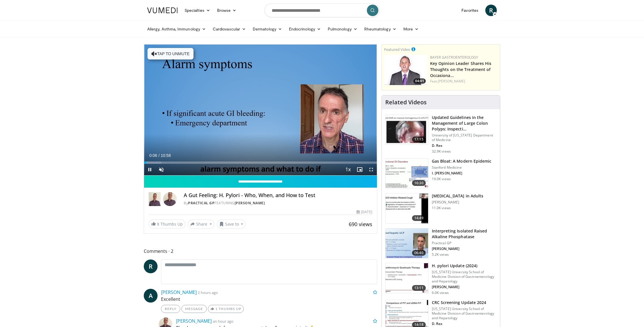 This screenshot has height=327, width=644. Describe the element at coordinates (464, 302) in the screenshot. I see `h3: CRC Screening Update 2024` at that location.